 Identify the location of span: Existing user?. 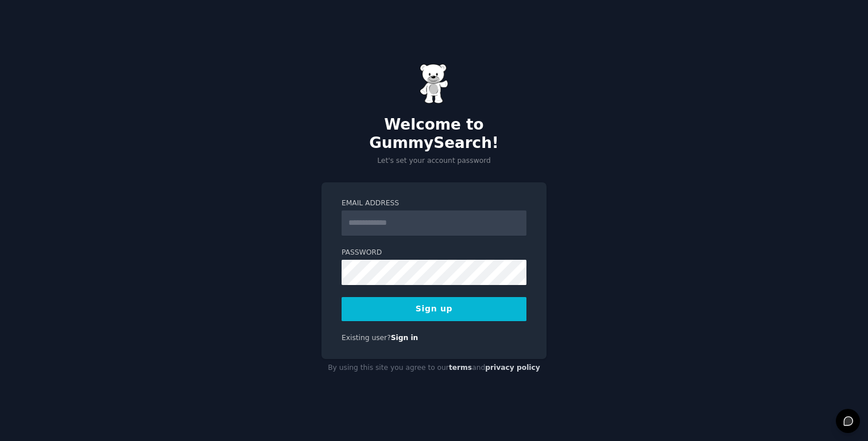
(366, 338).